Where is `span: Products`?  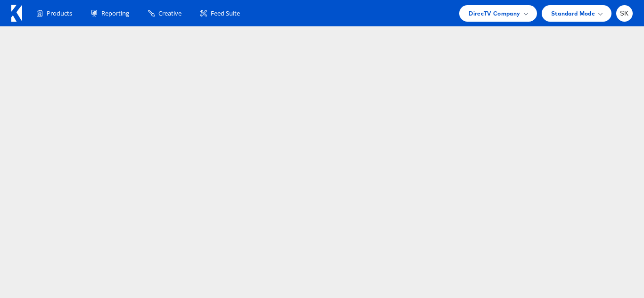 span: Products is located at coordinates (59, 13).